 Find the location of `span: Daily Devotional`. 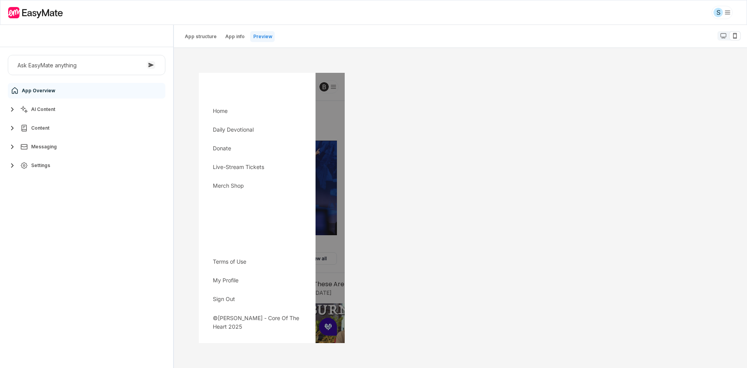

span: Daily Devotional is located at coordinates (34, 57).